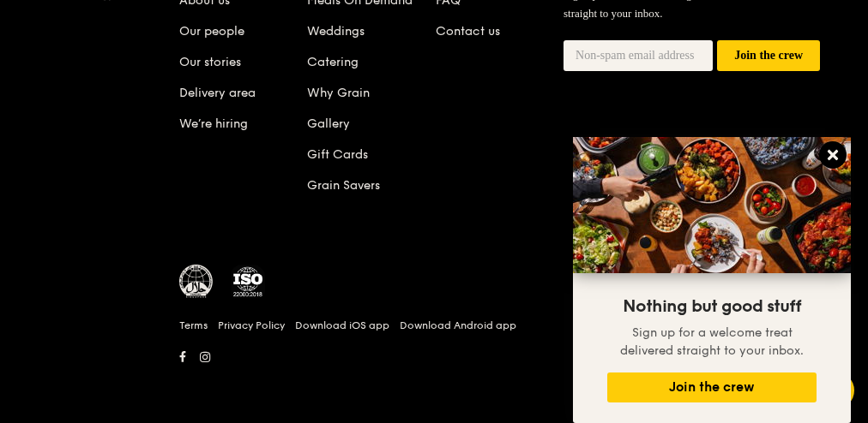 Image resolution: width=868 pixels, height=423 pixels. What do you see at coordinates (712, 306) in the screenshot?
I see `span: Nothing but good stuff` at bounding box center [712, 306].